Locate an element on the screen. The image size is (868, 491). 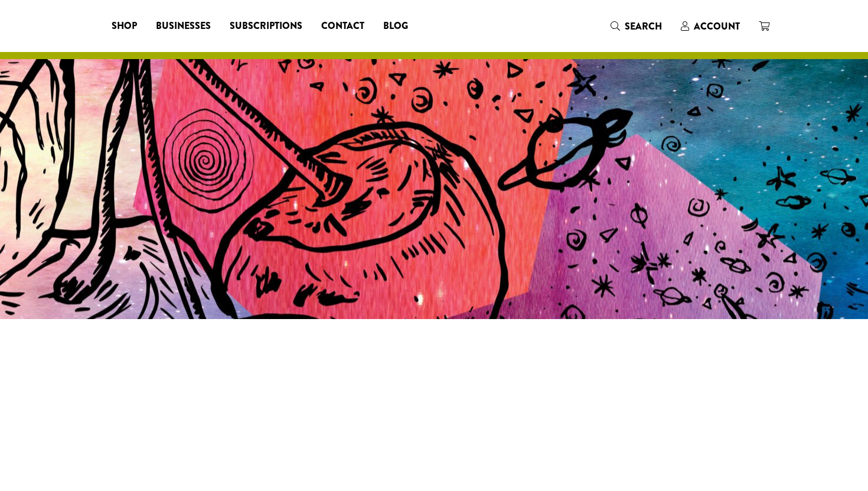
span: Account is located at coordinates (717, 26).